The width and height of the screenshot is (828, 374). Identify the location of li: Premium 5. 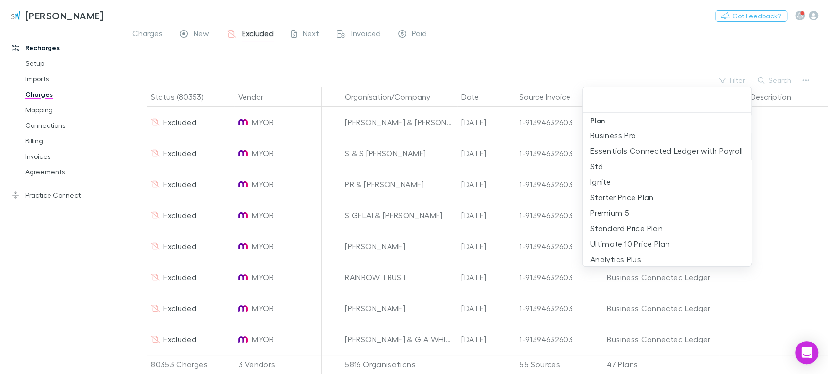
(667, 213).